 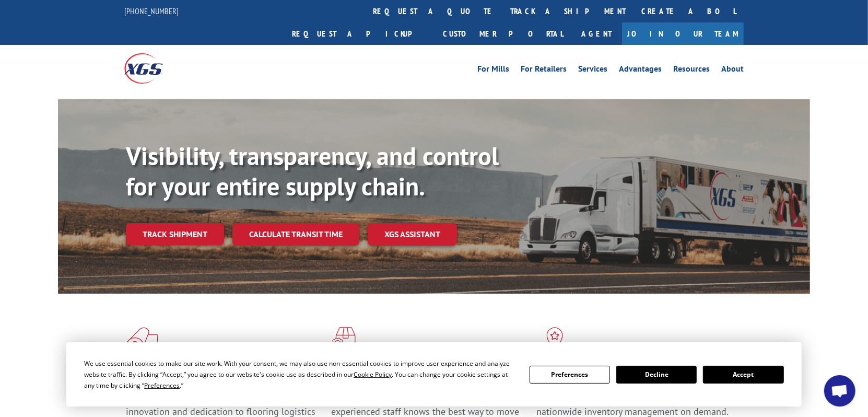 What do you see at coordinates (360, 34) in the screenshot?
I see `a: Request a pickup` at bounding box center [360, 34].